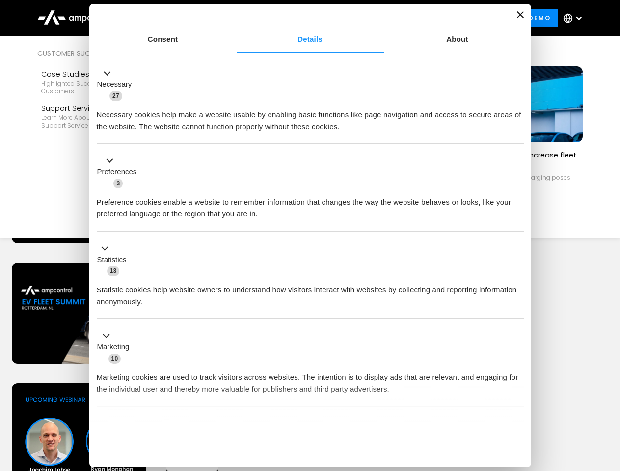 The height and width of the screenshot is (471, 620). Describe the element at coordinates (458, 39) in the screenshot. I see `a: About` at that location.